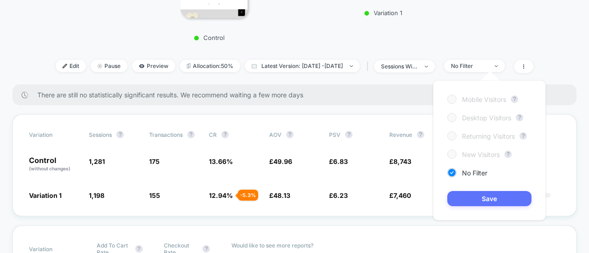 This screenshot has height=253, width=589. What do you see at coordinates (396, 246) in the screenshot?
I see `p: Would like to see more reports?` at bounding box center [396, 246].